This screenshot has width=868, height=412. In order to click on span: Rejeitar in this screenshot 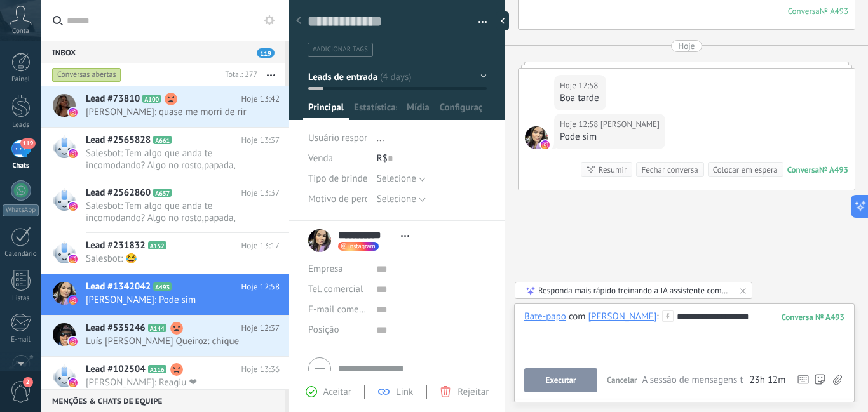, I will do `click(473, 391)`.